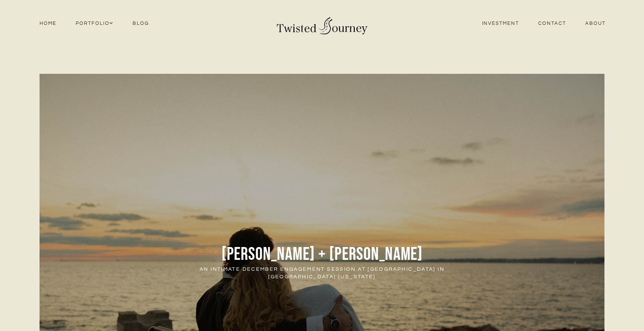  Describe the element at coordinates (94, 23) in the screenshot. I see `a: Portfolio` at that location.